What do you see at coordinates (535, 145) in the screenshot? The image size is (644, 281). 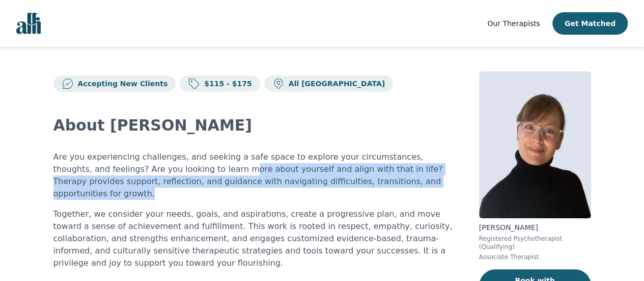 I see `img: Angela_Earl` at bounding box center [535, 145].